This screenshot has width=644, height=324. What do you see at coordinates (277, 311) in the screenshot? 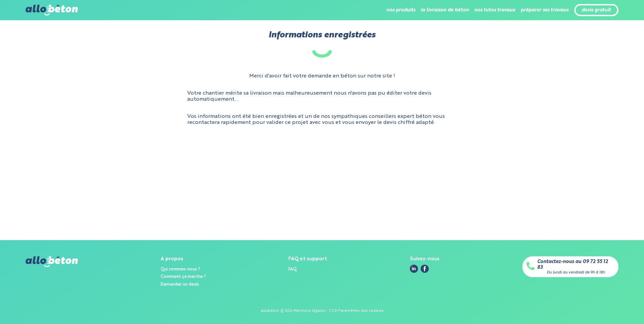
I see `div: allobéton @ 2021` at bounding box center [277, 311].